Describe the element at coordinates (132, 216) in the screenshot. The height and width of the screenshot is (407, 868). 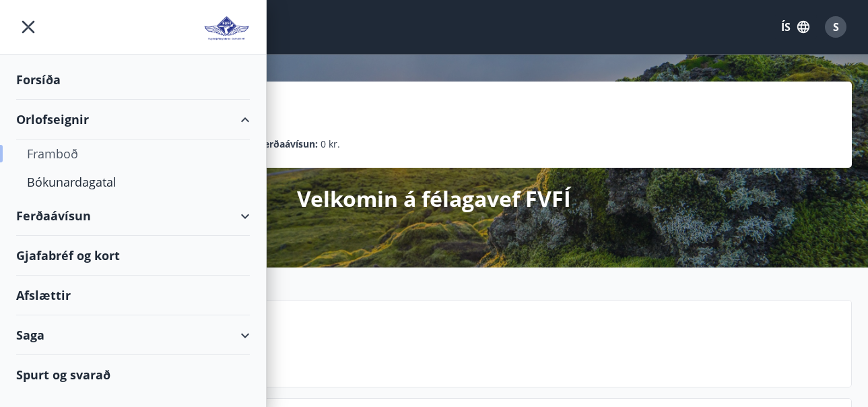
I see `div: Ferðaávísun` at that location.